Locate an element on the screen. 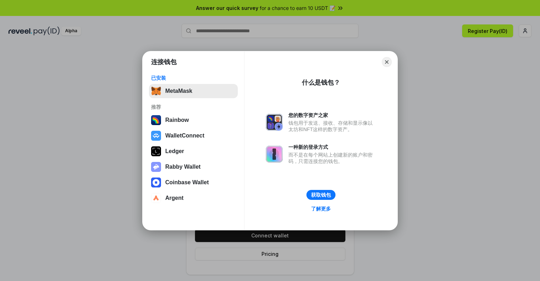 This screenshot has width=540, height=281. img: svg+xml,%3Csvg%20fill%3D%22none%22%20height%3D%2233%22%20viewBox%3D%220%200%2035%2033%22%20width%... is located at coordinates (156, 91).